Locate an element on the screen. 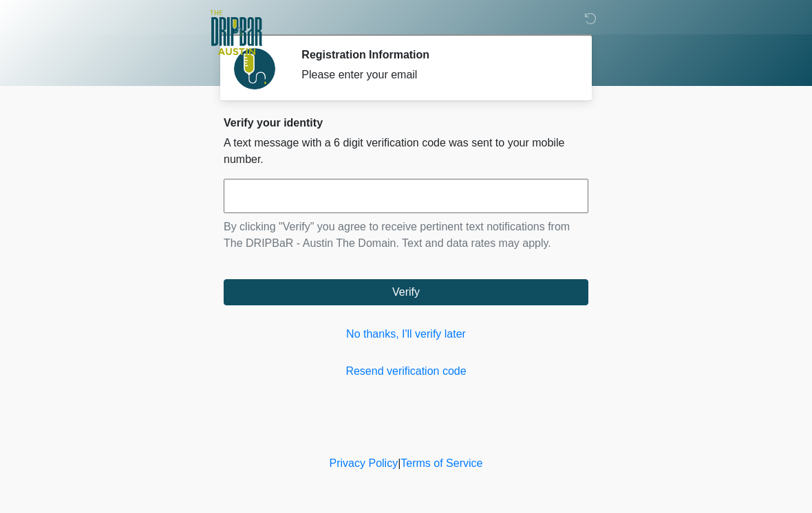  p: By clicking "Verify" you agree to receive pertinent text notifications from The DRIPBaR - Austin ... is located at coordinates (406, 235).